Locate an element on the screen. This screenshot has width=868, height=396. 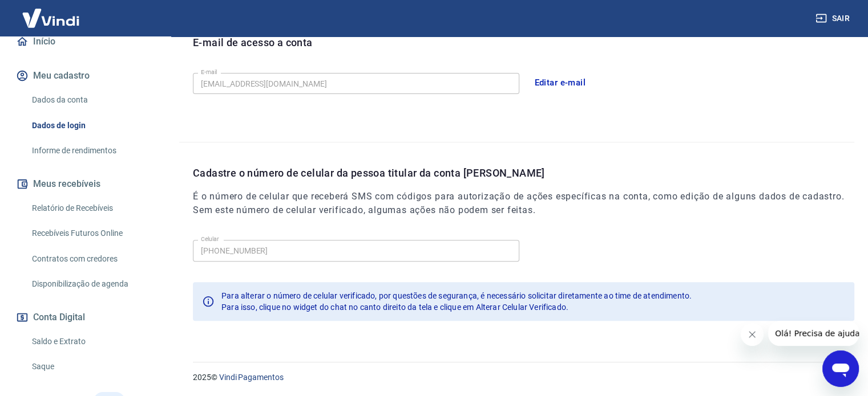
a: Disponibilização de agenda is located at coordinates (92, 284).